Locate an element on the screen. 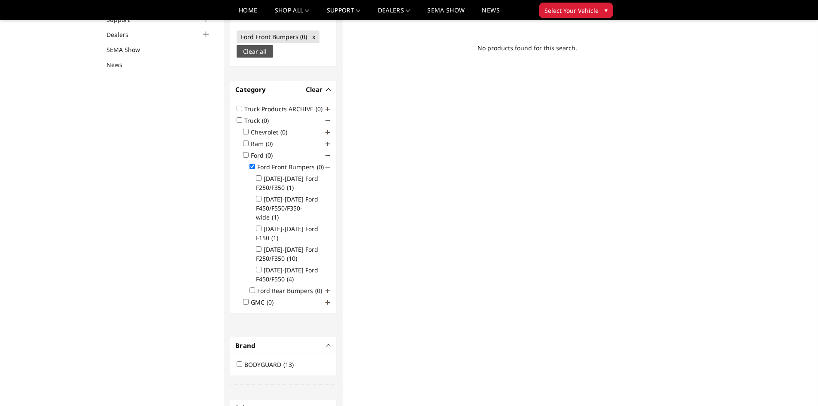  label: Chevrolet is located at coordinates (271, 132).